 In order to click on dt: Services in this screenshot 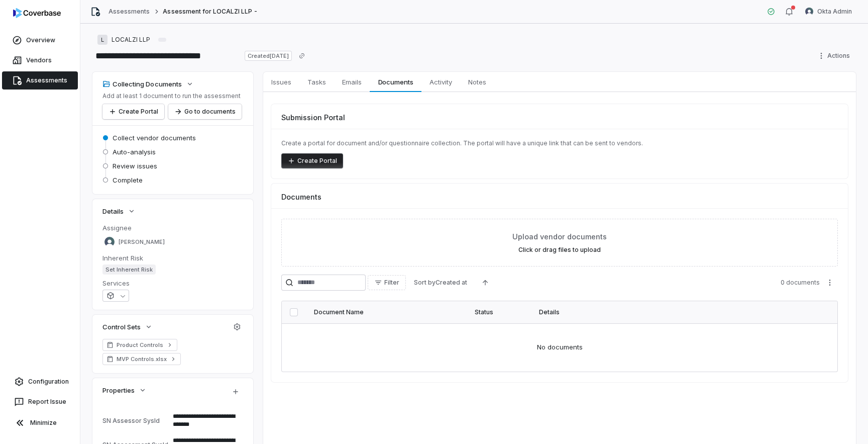, I will do `click(173, 283)`.